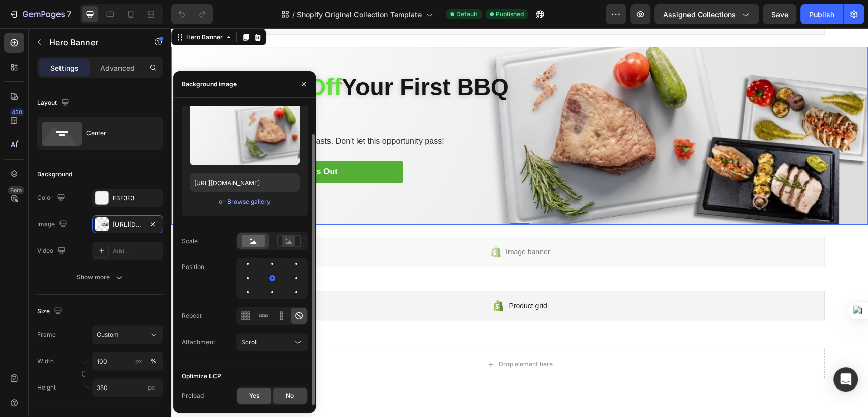  What do you see at coordinates (249, 202) in the screenshot?
I see `button: Browse gallery` at bounding box center [249, 202].